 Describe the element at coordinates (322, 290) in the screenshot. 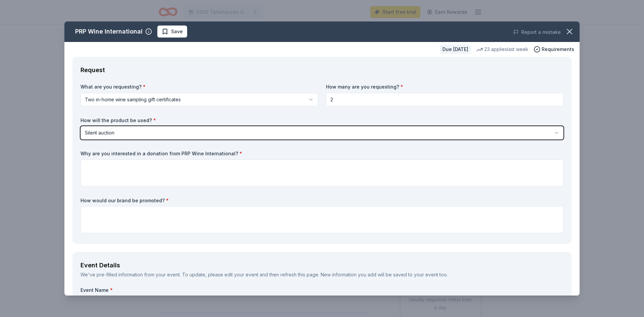

I see `label: Event Name` at that location.